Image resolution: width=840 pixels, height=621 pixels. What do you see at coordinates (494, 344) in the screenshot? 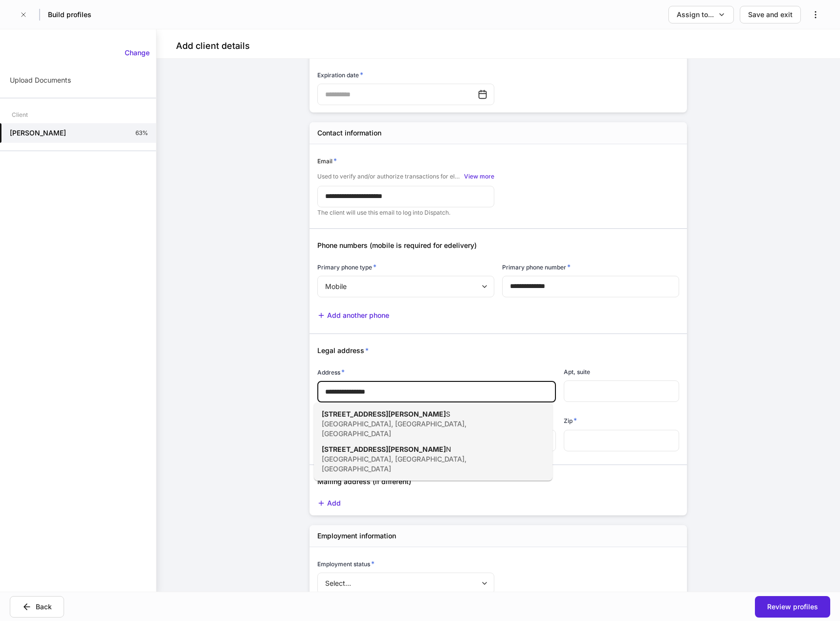
I see `div: Legal address` at bounding box center [494, 344].